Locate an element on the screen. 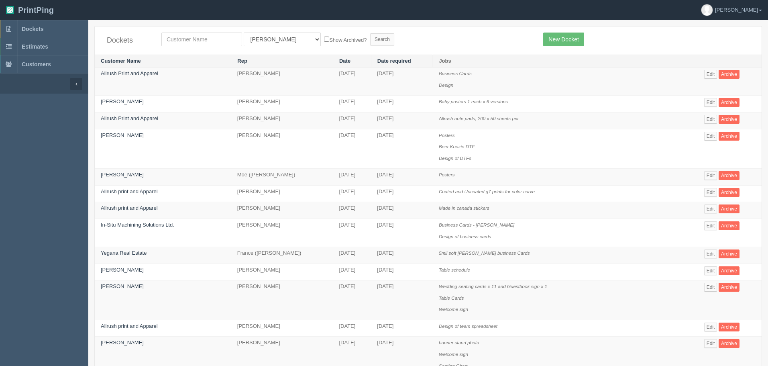  i: Business Cards is located at coordinates (455, 73).